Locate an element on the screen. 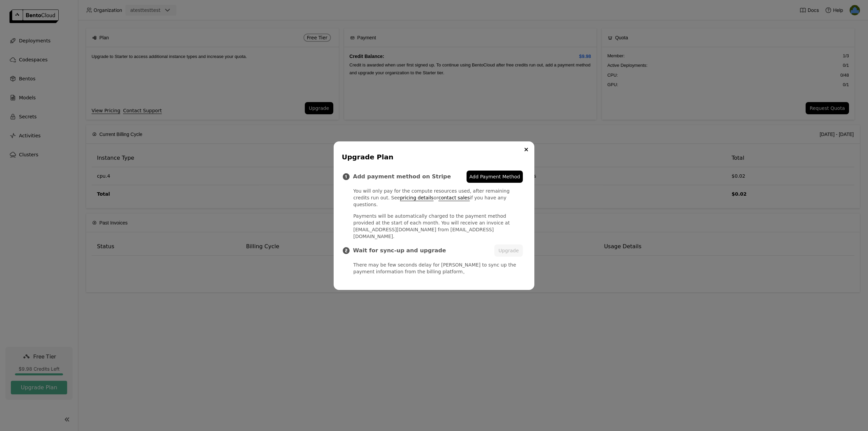  h3: Add payment method on Stripe is located at coordinates (410, 176).